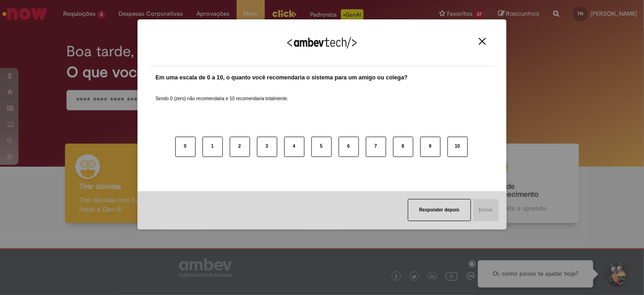  What do you see at coordinates (281, 77) in the screenshot?
I see `label: Em uma escala de 0 a 10, o quanto você recomendaria o sistema para um amigo ou colega?` at bounding box center [281, 77].